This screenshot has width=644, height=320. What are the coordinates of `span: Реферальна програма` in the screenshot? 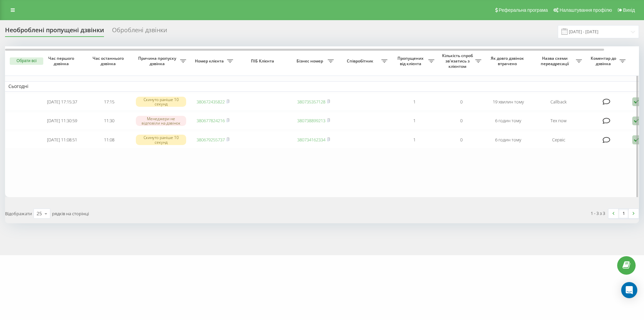 It's located at (524, 10).